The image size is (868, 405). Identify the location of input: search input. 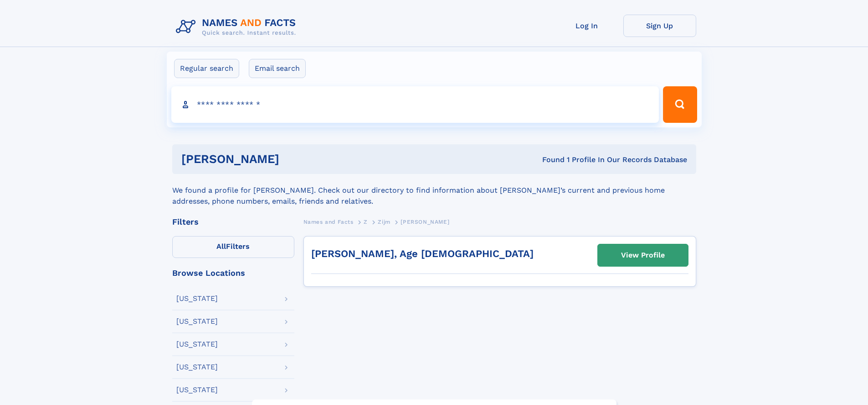
(415, 104).